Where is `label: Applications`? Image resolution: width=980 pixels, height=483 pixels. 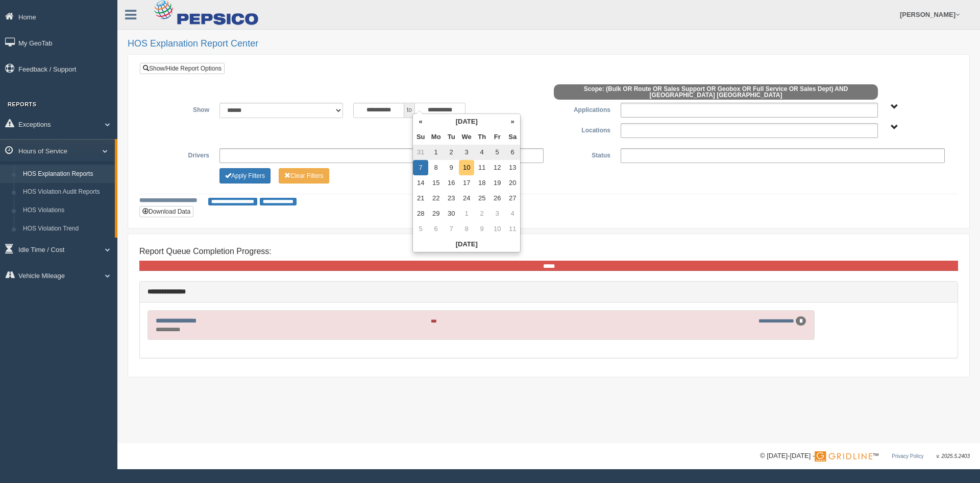
label: Applications is located at coordinates (582, 108).